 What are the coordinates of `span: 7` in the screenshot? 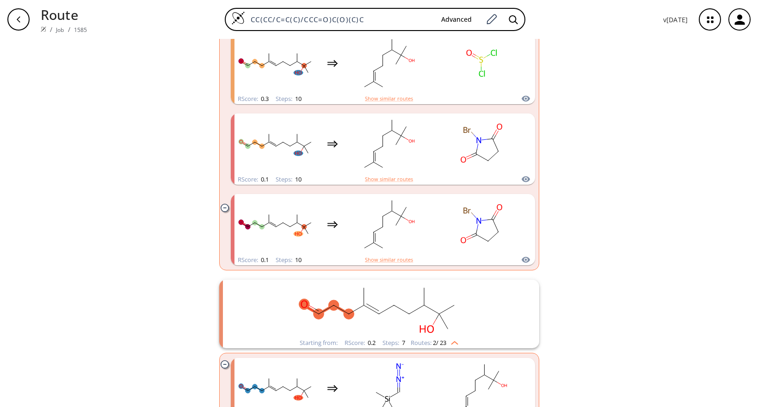 It's located at (403, 342).